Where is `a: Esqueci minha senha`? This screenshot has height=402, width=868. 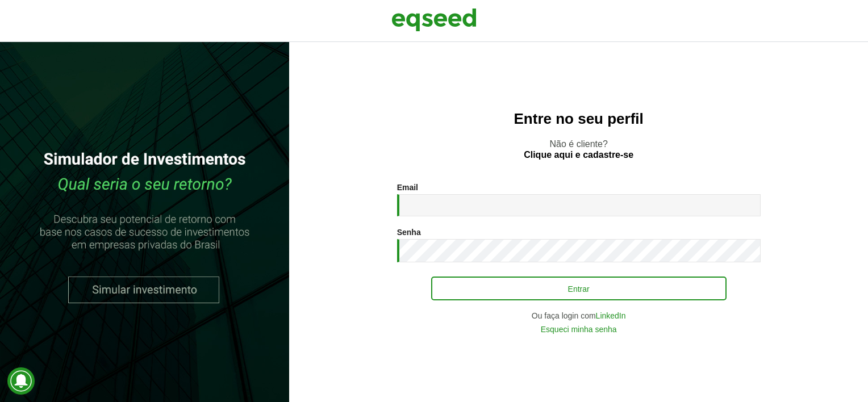 a: Esqueci minha senha is located at coordinates (579, 330).